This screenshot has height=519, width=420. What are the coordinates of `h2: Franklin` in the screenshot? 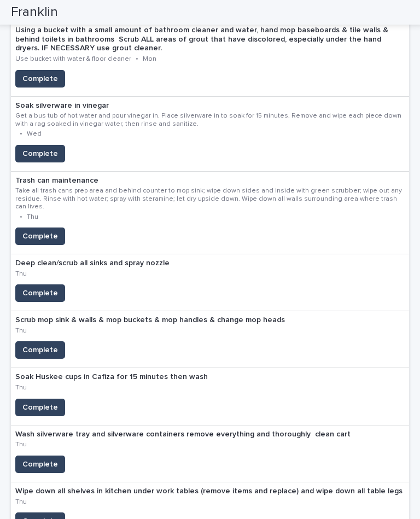 It's located at (34, 12).